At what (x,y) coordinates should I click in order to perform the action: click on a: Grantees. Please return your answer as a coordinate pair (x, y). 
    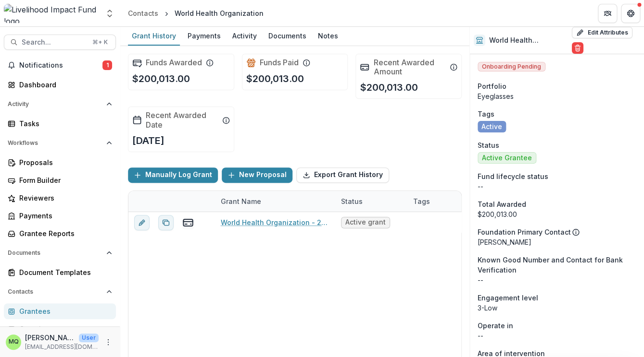
    Looking at the image, I should click on (59, 311).